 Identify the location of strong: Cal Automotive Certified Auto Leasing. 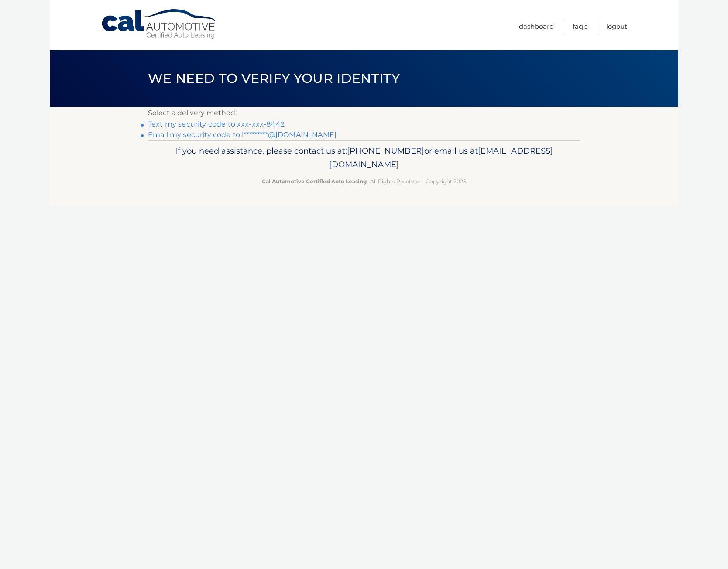
(314, 181).